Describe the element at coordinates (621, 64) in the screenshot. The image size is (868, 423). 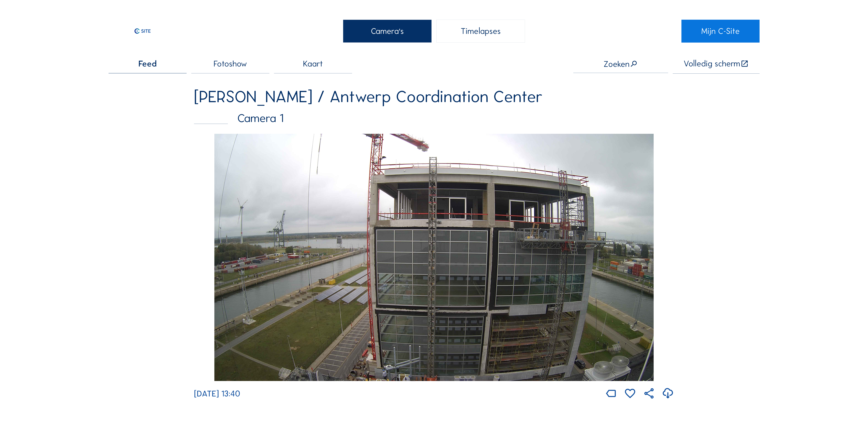
I see `div: Zoeken` at that location.